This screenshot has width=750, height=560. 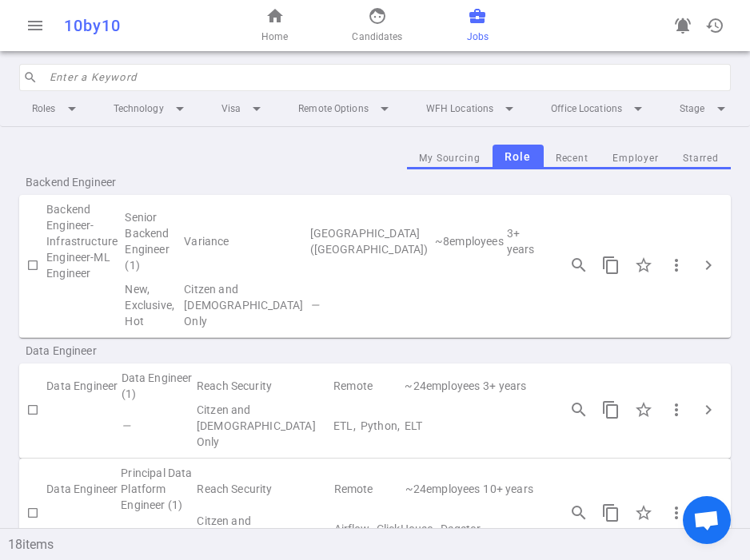 What do you see at coordinates (157, 489) in the screenshot?
I see `td: Principal Data Platform Engineer (1)` at bounding box center [157, 489].